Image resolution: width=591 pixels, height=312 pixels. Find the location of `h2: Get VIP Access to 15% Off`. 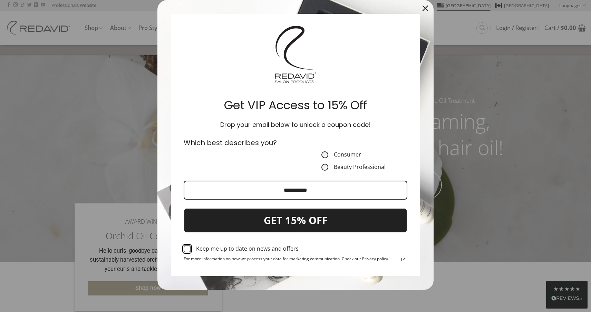

h2: Get VIP Access to 15% Off is located at coordinates (295, 105).